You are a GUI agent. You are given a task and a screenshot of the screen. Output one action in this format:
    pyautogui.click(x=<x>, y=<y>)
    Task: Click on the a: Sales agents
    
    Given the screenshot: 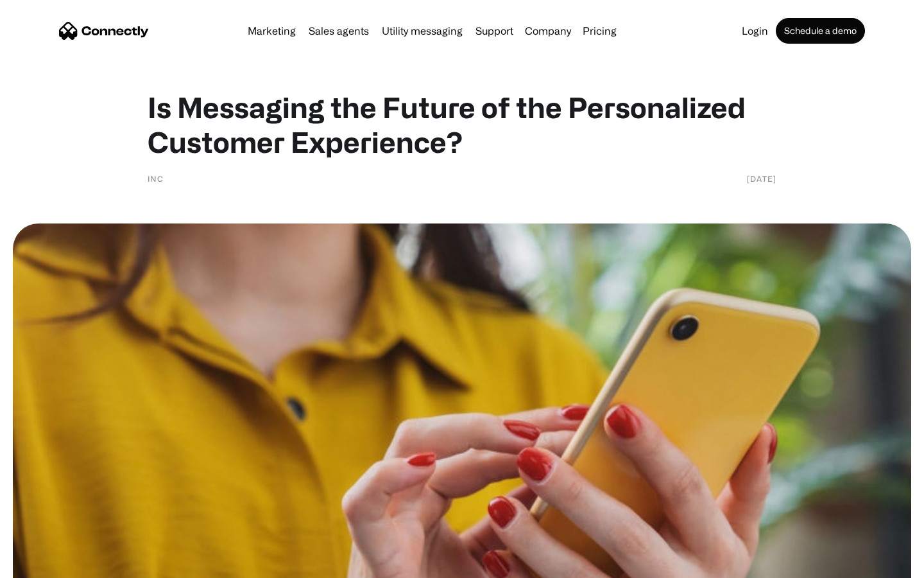 What is the action you would take?
    pyautogui.click(x=339, y=31)
    